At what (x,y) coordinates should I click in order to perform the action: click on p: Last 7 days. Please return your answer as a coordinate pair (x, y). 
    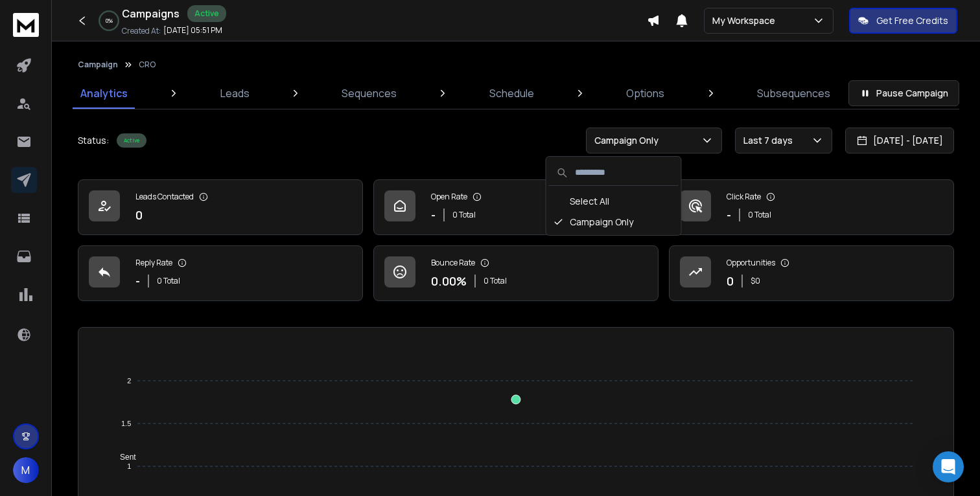
    Looking at the image, I should click on (771, 141).